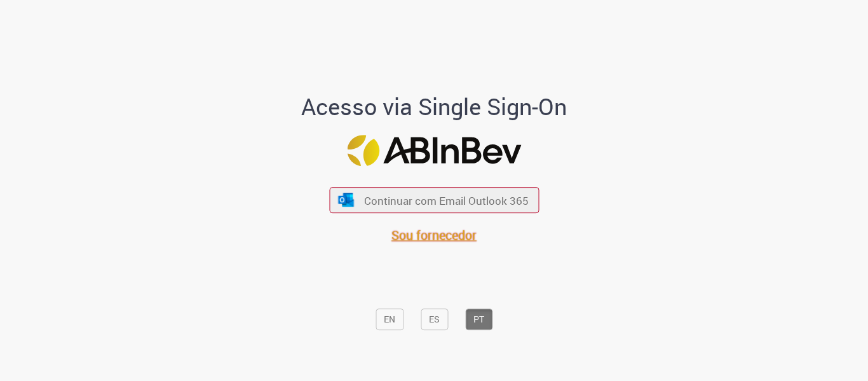  What do you see at coordinates (434, 320) in the screenshot?
I see `button: ES` at bounding box center [434, 320].